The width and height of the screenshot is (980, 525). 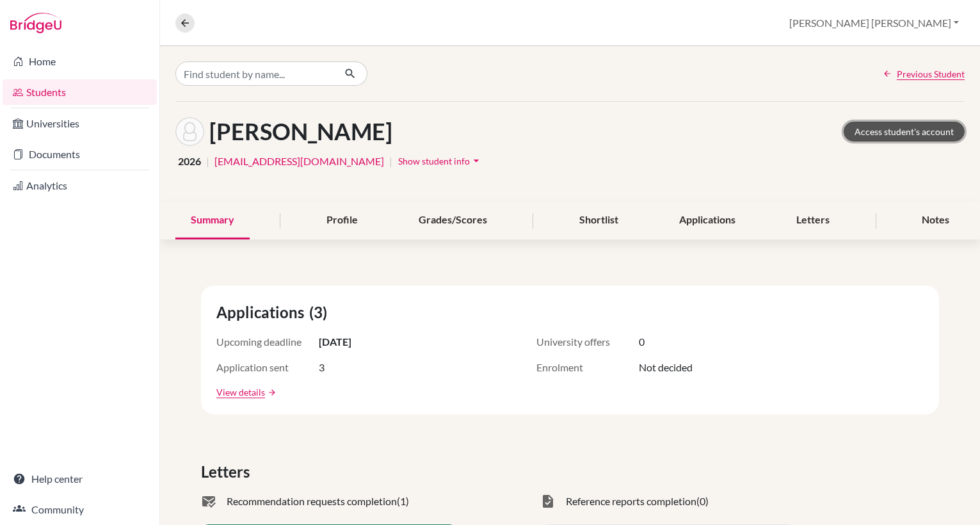 What do you see at coordinates (453, 220) in the screenshot?
I see `div: Grades/Scores` at bounding box center [453, 220].